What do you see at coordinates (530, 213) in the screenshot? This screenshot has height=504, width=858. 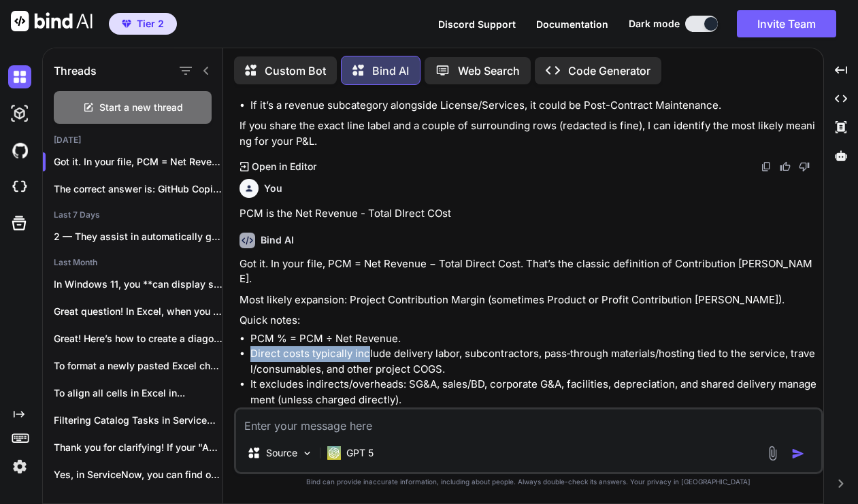 I see `p: PCM is the Net Revenue - Total DIrect COst` at bounding box center [530, 213].